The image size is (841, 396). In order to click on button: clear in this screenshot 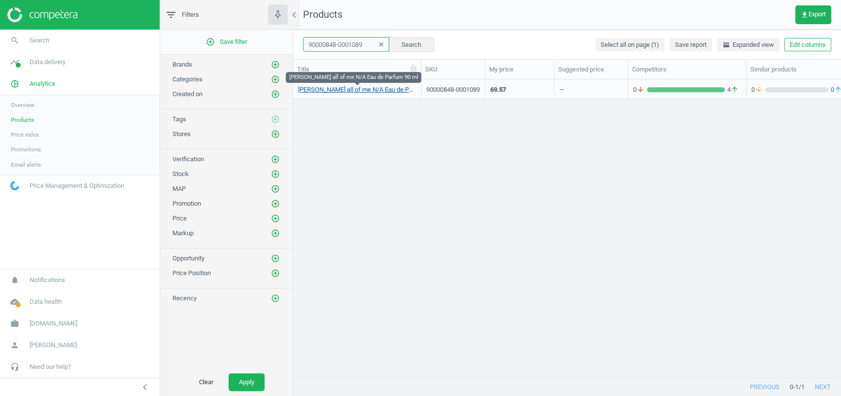, I will do `click(381, 45)`.